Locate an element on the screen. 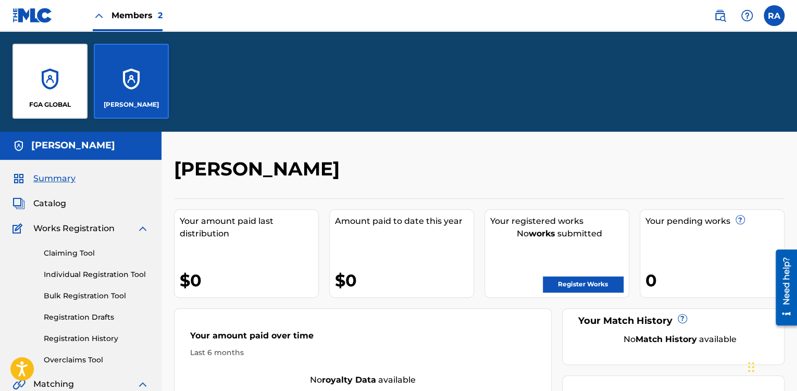  a: Registration History is located at coordinates (96, 339).